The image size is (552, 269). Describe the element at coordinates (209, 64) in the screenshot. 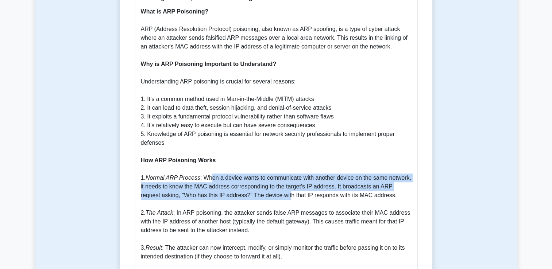

I see `b: Why is ARP Poisoning Important to Understand?` at that location.